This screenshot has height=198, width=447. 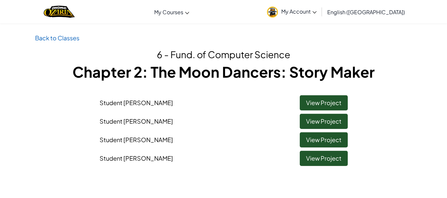 What do you see at coordinates (272, 12) in the screenshot?
I see `img: avatar` at bounding box center [272, 12].